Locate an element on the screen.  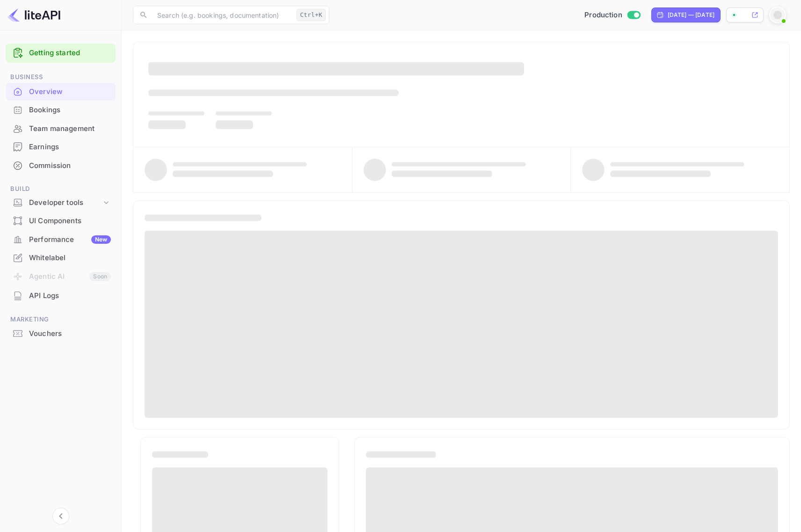
span: Production is located at coordinates (603, 15).